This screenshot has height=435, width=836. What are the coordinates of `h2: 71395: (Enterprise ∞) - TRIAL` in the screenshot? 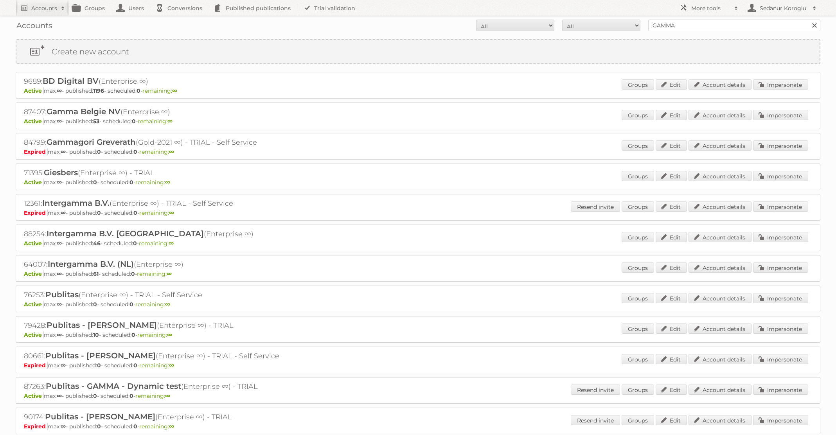 It's located at (161, 173).